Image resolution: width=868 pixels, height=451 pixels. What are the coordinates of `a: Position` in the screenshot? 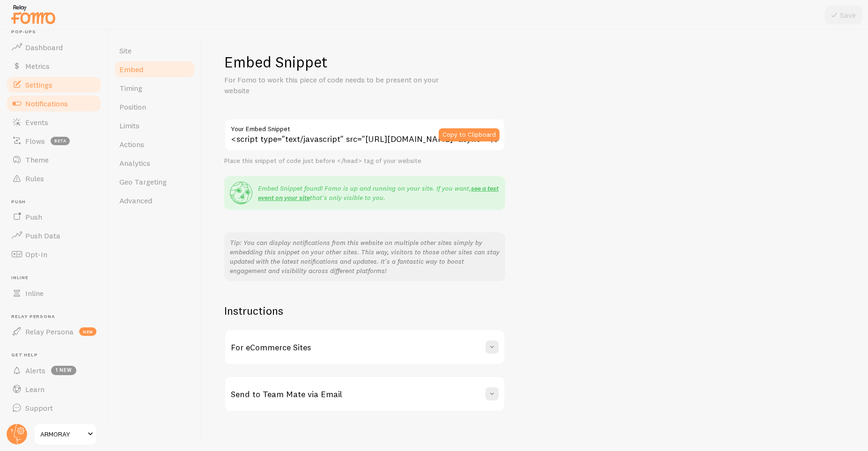 It's located at (154, 107).